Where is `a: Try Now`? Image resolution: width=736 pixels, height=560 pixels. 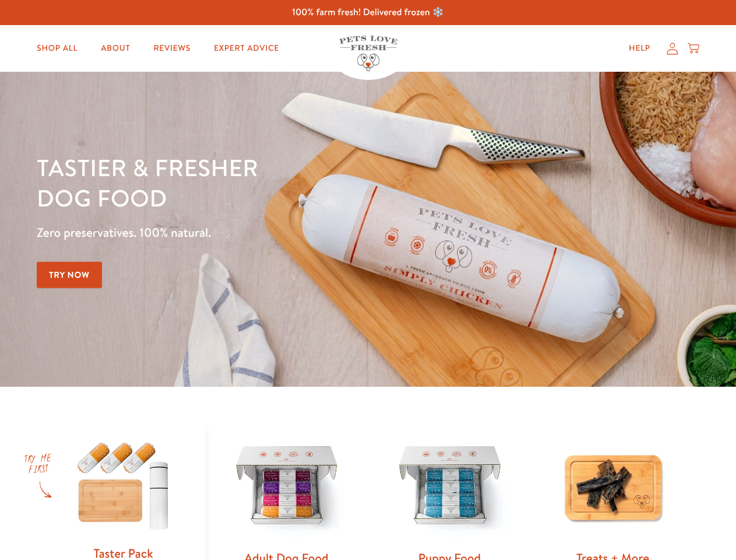
a: Try Now is located at coordinates (70, 275).